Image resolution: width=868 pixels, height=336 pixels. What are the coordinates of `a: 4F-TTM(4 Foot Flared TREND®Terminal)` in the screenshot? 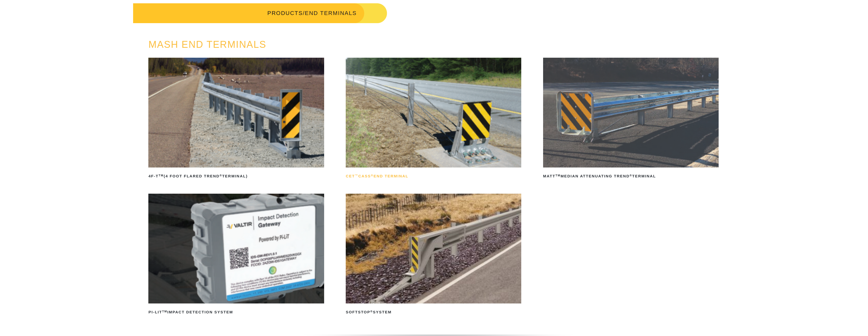 It's located at (236, 119).